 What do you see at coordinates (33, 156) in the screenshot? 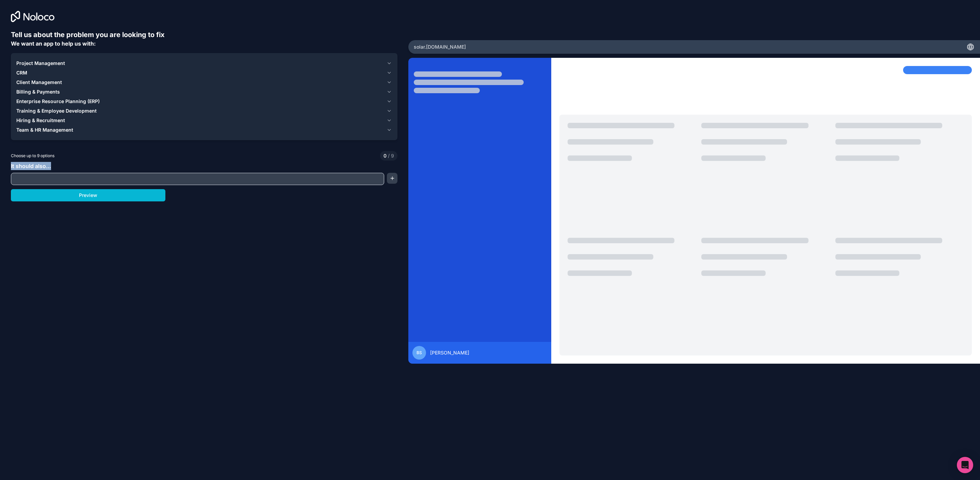
I see `span: Choose up to 9 options` at bounding box center [33, 156].